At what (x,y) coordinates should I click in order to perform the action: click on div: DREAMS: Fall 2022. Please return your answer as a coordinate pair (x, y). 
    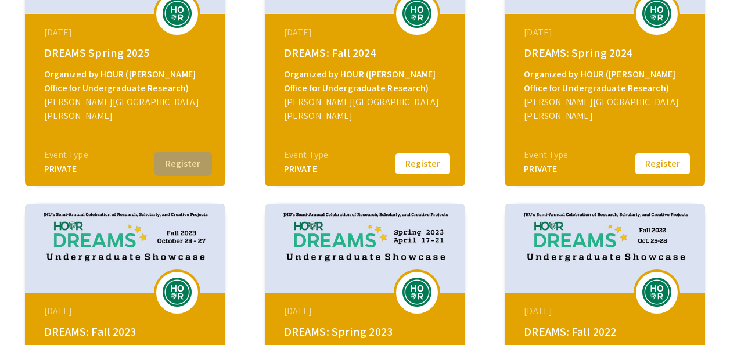
    Looking at the image, I should click on (606, 331).